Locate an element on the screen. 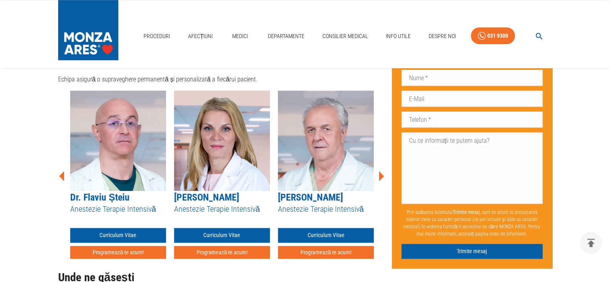  a: Despre Noi is located at coordinates (443, 36).